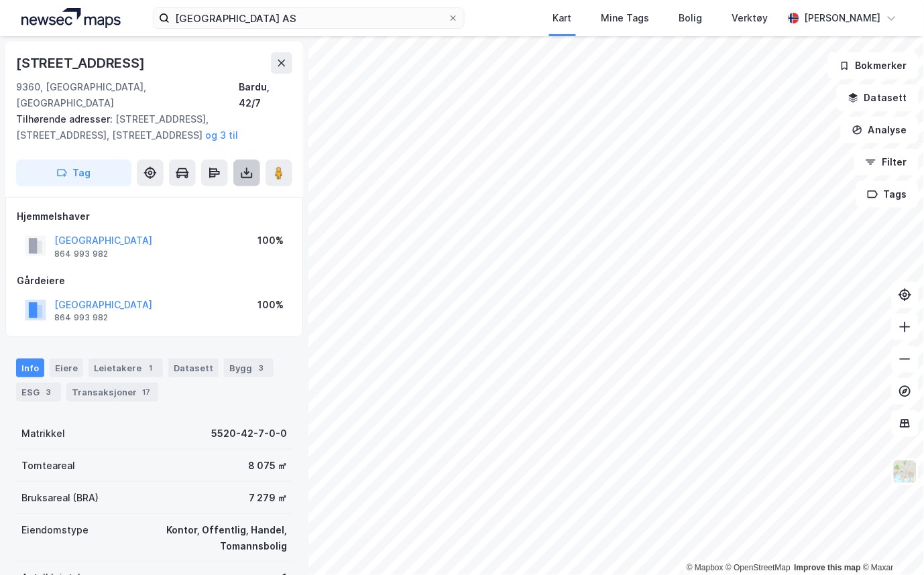 The width and height of the screenshot is (924, 575). What do you see at coordinates (66, 368) in the screenshot?
I see `div: Eiere` at bounding box center [66, 368].